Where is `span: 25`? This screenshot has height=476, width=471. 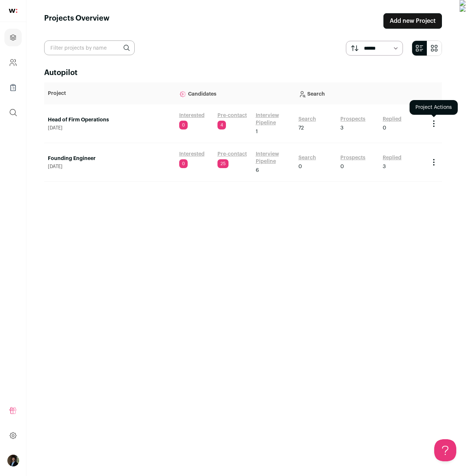 span: 25 is located at coordinates (223, 164).